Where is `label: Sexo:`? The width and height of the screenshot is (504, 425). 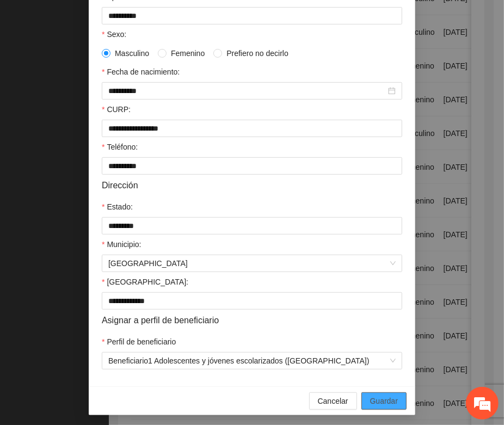 label: Sexo: is located at coordinates (113, 34).